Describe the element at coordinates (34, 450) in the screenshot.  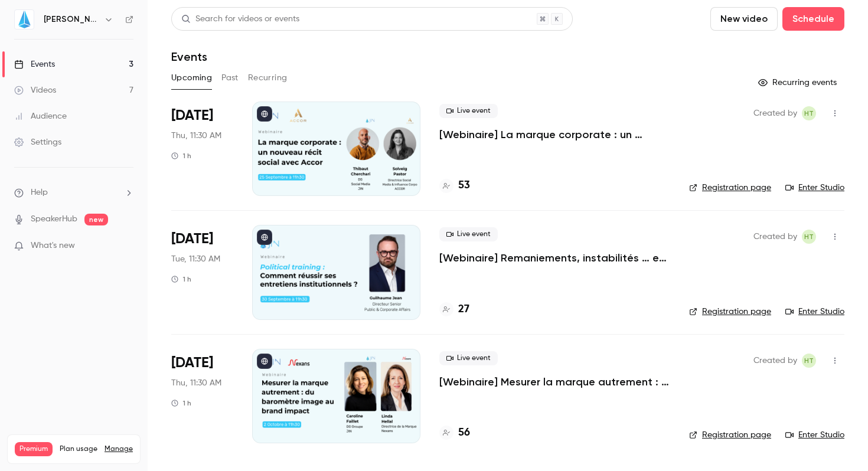
I see `span: Premium` at that location.